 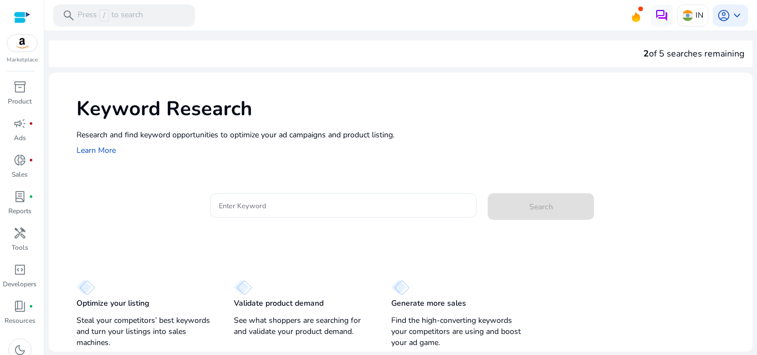 What do you see at coordinates (459, 332) in the screenshot?
I see `p: Find the high-converting keywords your competitors are using and boost your ad game.` at bounding box center [459, 332].